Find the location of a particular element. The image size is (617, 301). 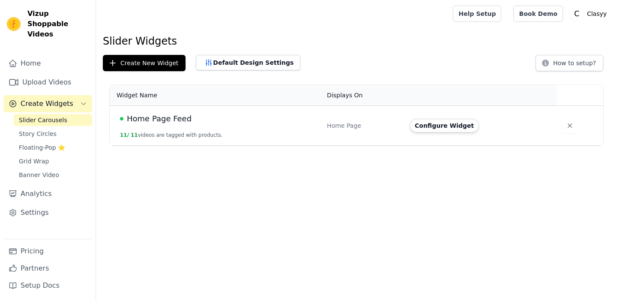

span: Slider Carousels is located at coordinates (43, 120).